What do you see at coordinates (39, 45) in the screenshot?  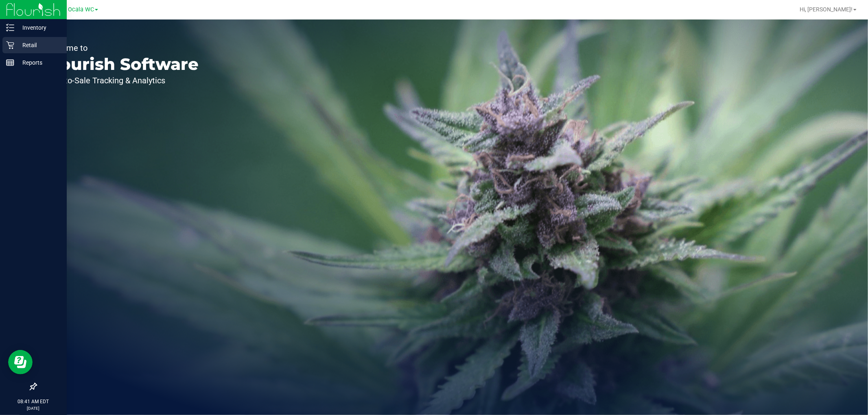 I see `p: Retail` at bounding box center [39, 45].